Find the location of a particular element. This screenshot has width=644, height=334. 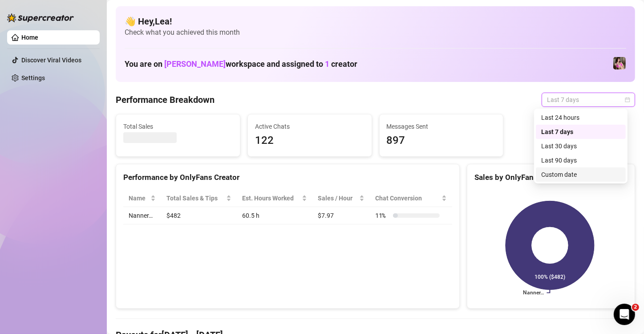

span: 11 % is located at coordinates (382, 215).